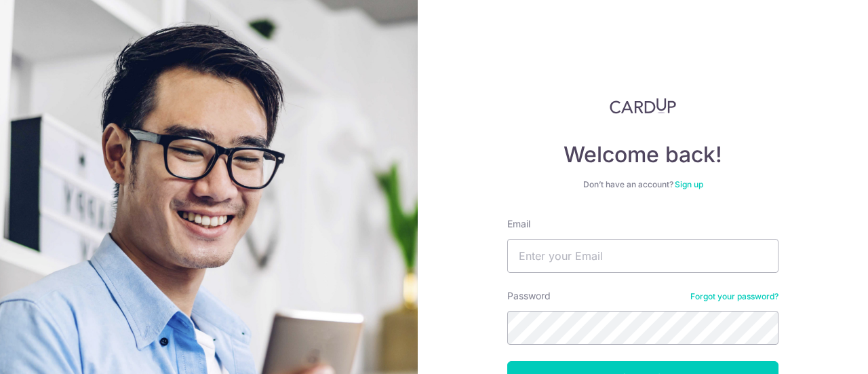 Image resolution: width=868 pixels, height=374 pixels. I want to click on a: Sign up, so click(689, 184).